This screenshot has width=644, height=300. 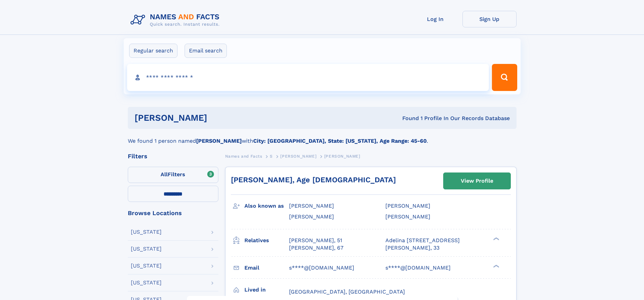 I want to click on img: Logo Names and Facts, so click(x=177, y=20).